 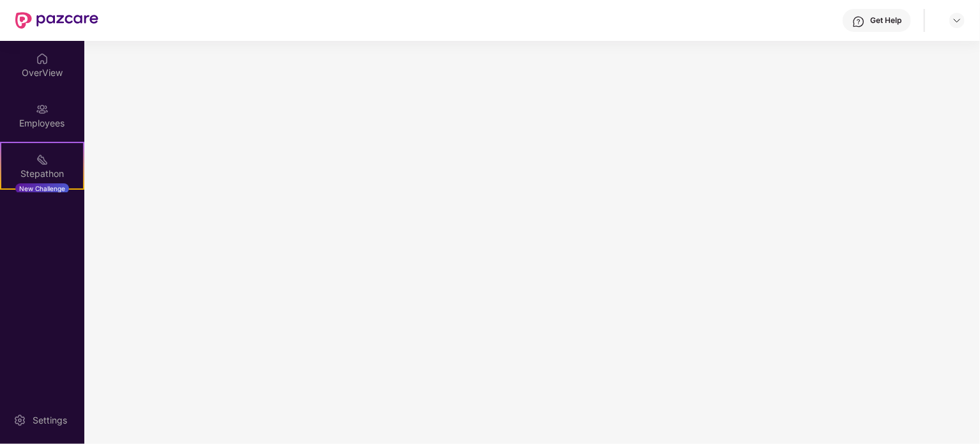 What do you see at coordinates (42, 109) in the screenshot?
I see `img: svg+xml;base64,PHN2ZyBpZD0iRW1wbG95ZWVzIiB4bWxucz0iaHR0cDovL3d3dy53My5vcmcvMjAwMC9zdmciIHdpZHRoPS...` at bounding box center [42, 109].